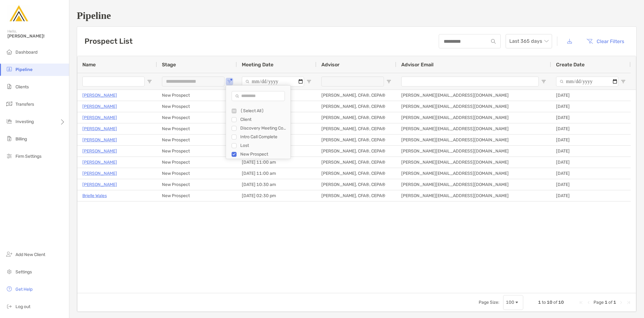  What do you see at coordinates (588, 303) in the screenshot?
I see `div: Previous Page` at bounding box center [588, 303].